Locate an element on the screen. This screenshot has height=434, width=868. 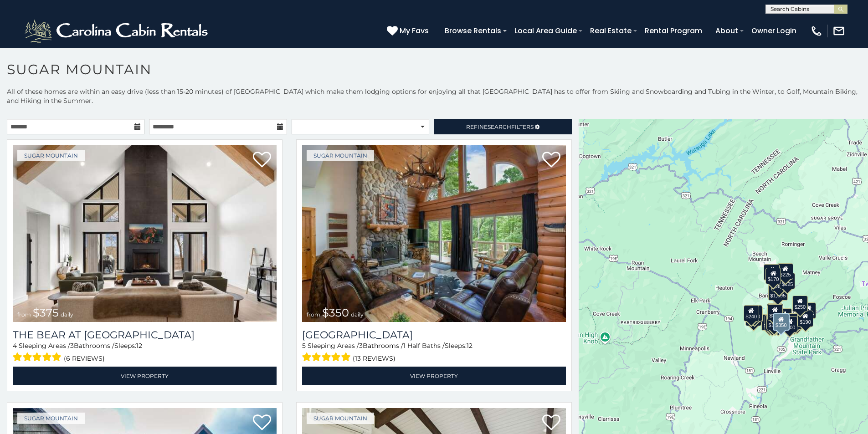
div: $225 is located at coordinates (786, 272).